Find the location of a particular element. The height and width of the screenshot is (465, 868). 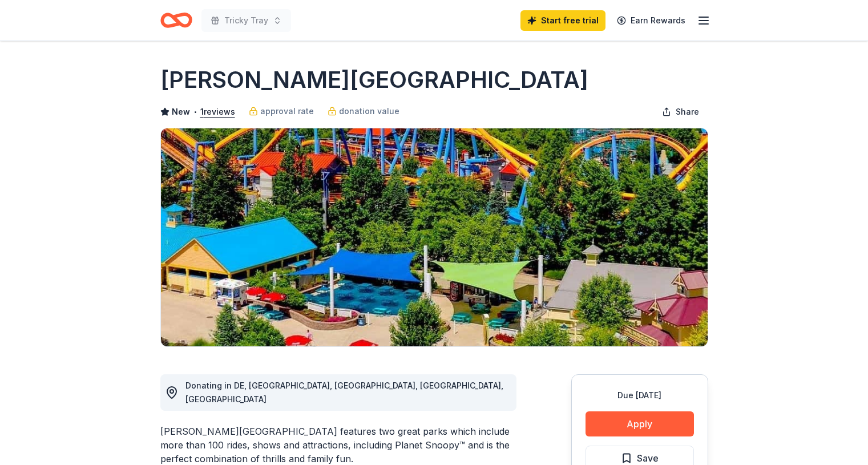

button: 1reviews is located at coordinates (218, 112).